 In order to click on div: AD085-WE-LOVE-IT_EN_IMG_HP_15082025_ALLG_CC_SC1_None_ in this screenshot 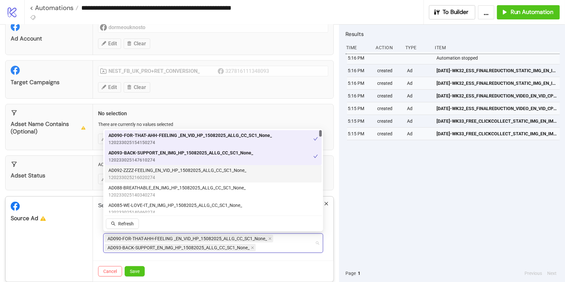, I will do `click(213, 209)`.